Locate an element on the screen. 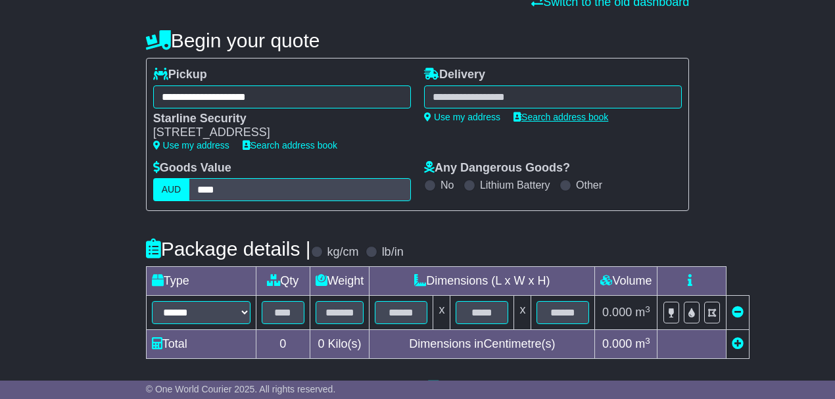 Image resolution: width=835 pixels, height=399 pixels. label: AUD is located at coordinates (172, 189).